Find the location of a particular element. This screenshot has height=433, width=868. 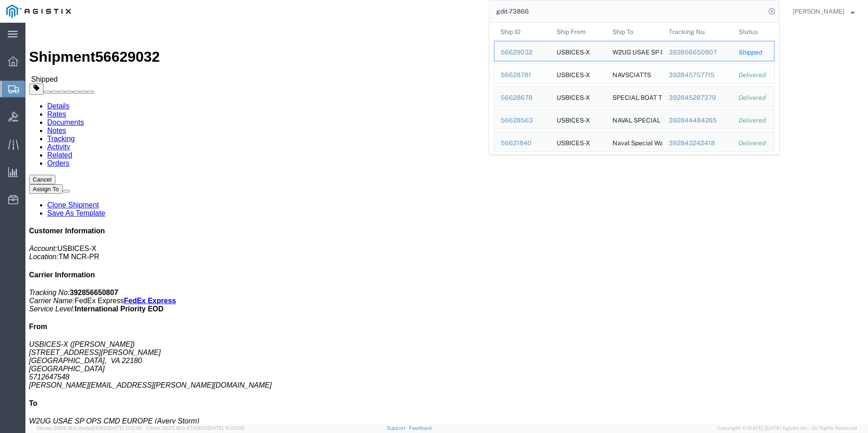

div: 56629032 is located at coordinates (522, 52).